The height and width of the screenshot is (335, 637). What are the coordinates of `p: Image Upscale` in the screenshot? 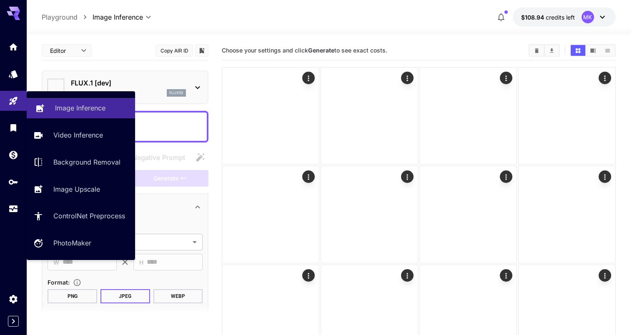 It's located at (77, 189).